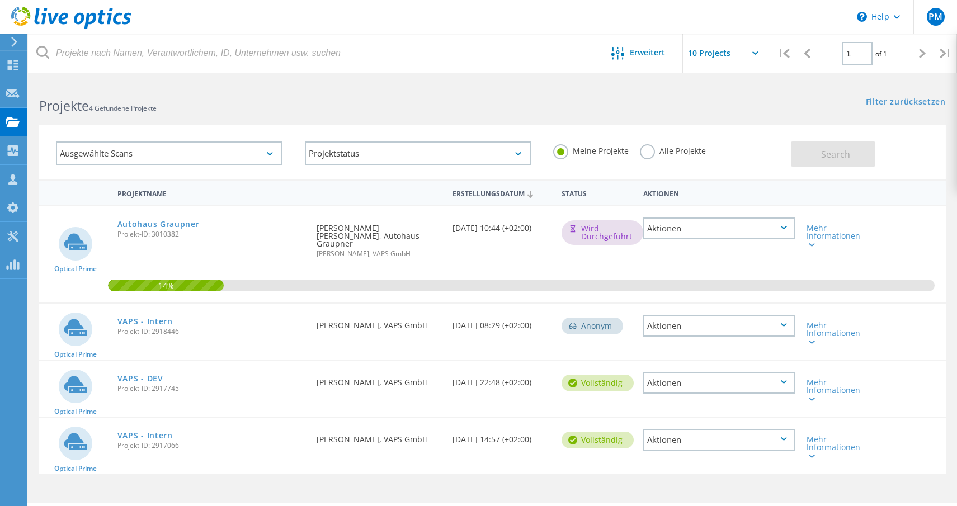 The height and width of the screenshot is (506, 957). Describe the element at coordinates (935, 17) in the screenshot. I see `span: PM` at that location.